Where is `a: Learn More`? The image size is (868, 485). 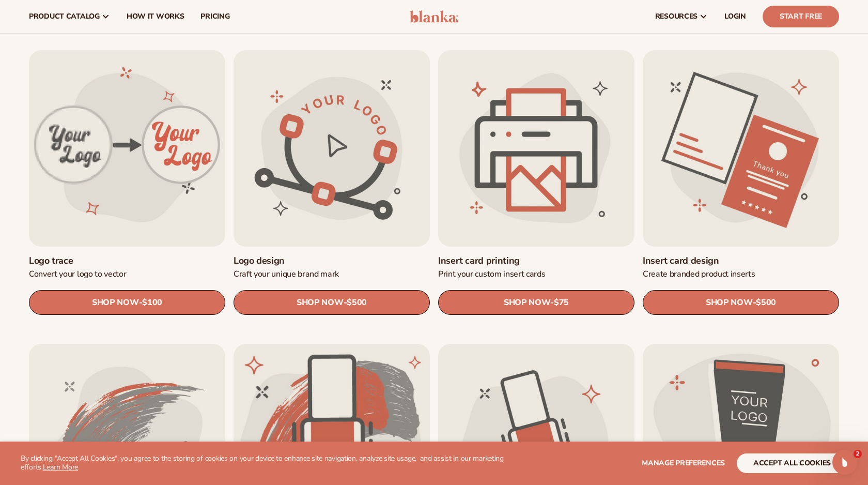
a: Learn More is located at coordinates (61, 466).